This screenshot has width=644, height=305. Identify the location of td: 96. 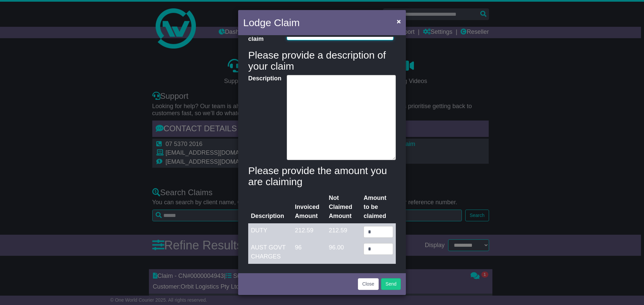
(309, 252).